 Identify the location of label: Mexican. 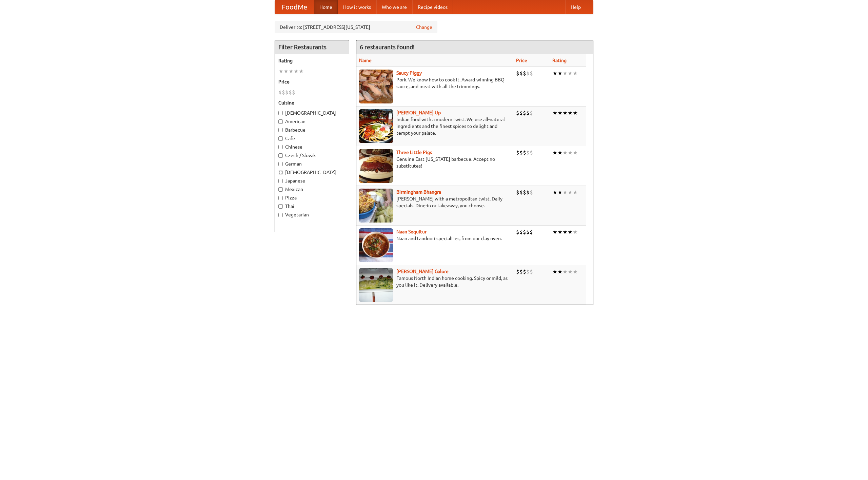
(312, 189).